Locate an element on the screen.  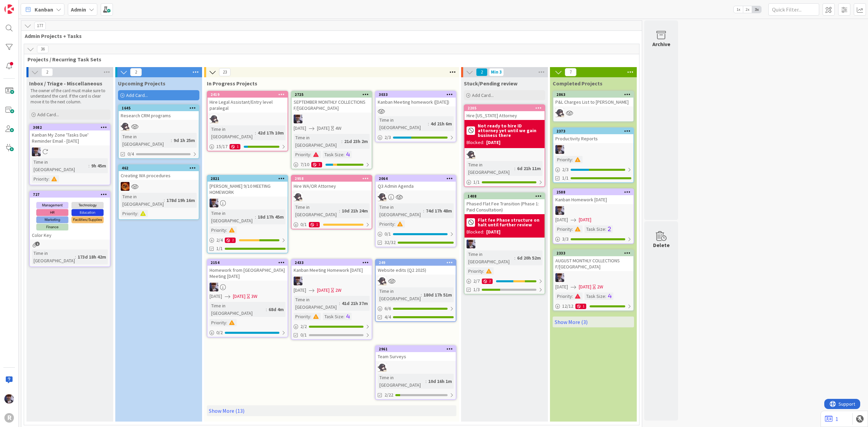
div: 10d 21h 24m is located at coordinates (355, 211).